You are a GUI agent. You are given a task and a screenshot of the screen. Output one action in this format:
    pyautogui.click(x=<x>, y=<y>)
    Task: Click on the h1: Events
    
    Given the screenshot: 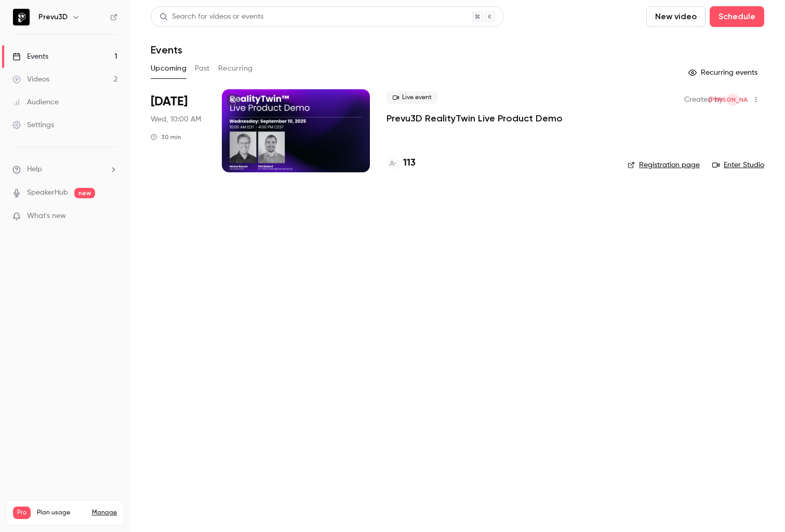 What is the action you would take?
    pyautogui.click(x=166, y=50)
    